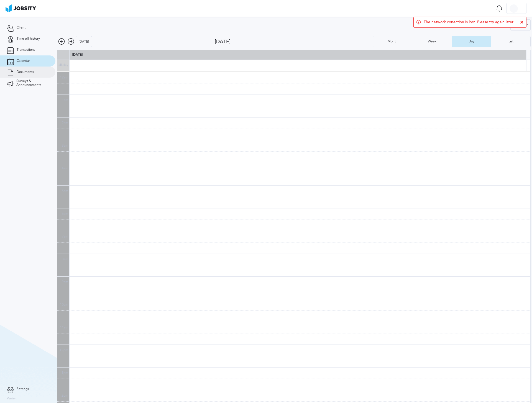 The height and width of the screenshot is (403, 532). I want to click on div: List, so click(511, 41).